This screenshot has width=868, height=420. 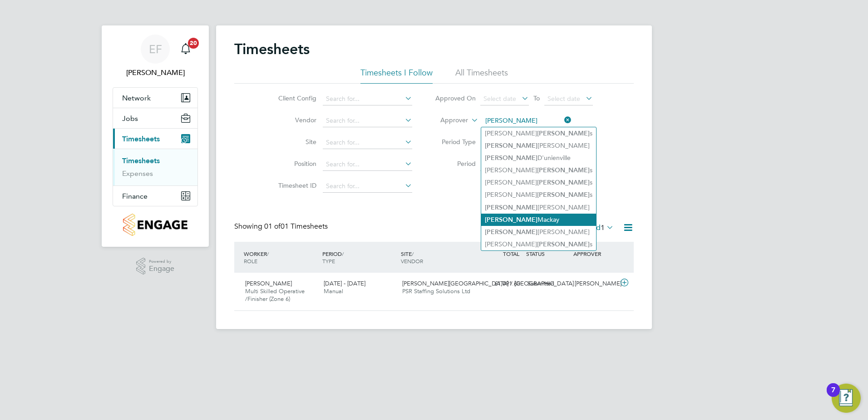 I want to click on span: 1, so click(x=603, y=228).